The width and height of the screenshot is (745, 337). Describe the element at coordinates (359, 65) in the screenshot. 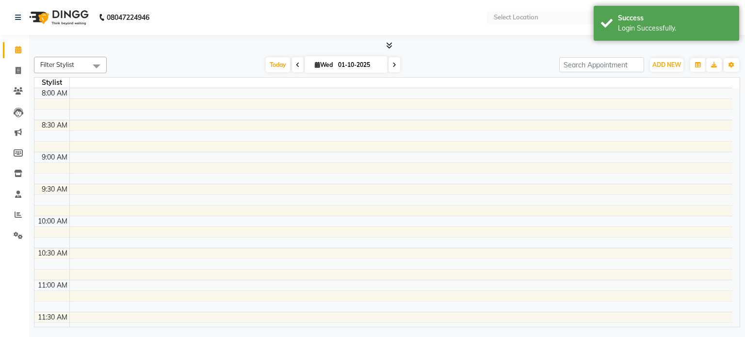

I see `input: 2025-10-01` at that location.